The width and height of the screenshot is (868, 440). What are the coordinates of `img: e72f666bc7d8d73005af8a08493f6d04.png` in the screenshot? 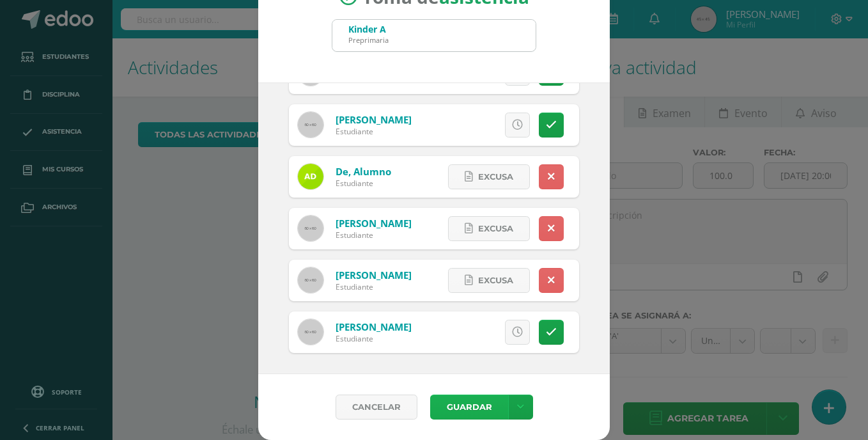 It's located at (311, 176).